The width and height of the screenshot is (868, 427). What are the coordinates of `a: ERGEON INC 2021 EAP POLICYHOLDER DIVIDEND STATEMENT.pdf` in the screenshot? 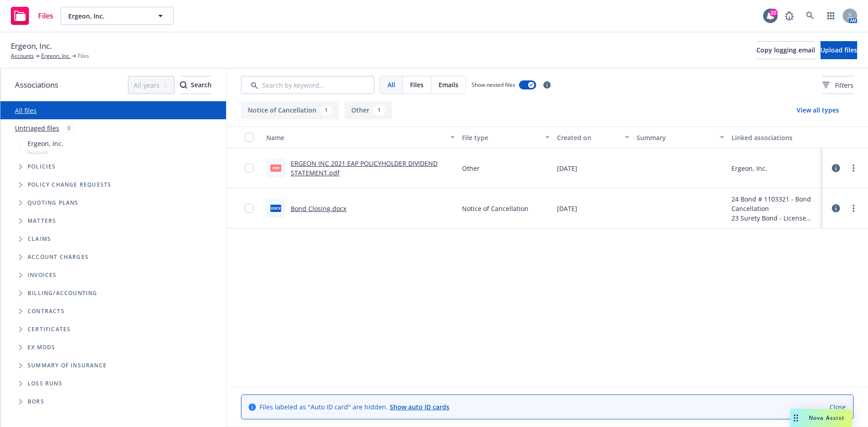 It's located at (364, 168).